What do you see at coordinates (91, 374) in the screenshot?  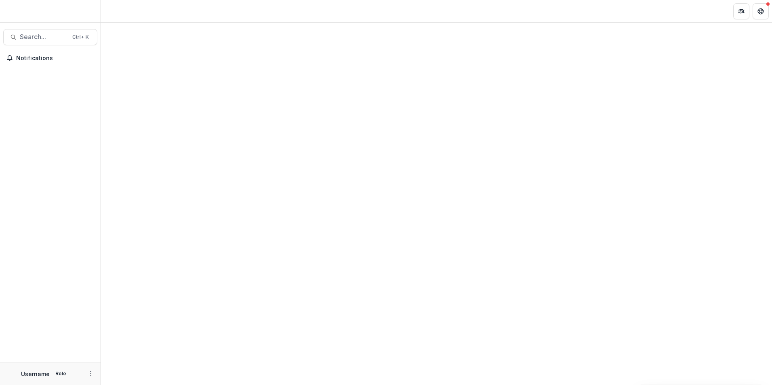 I see `button: More` at bounding box center [91, 374].